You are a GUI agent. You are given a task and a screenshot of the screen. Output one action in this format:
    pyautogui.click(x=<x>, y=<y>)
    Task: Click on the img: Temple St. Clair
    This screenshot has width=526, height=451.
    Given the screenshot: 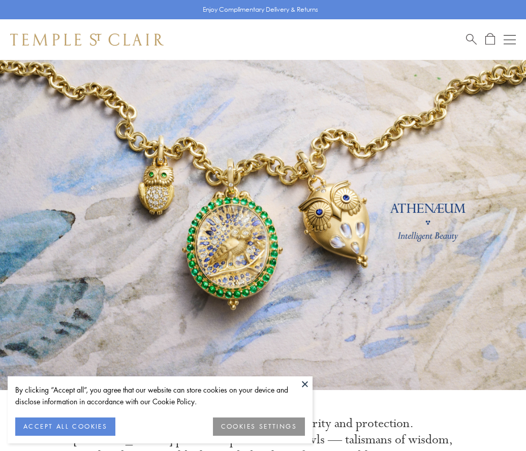 What is the action you would take?
    pyautogui.click(x=87, y=40)
    